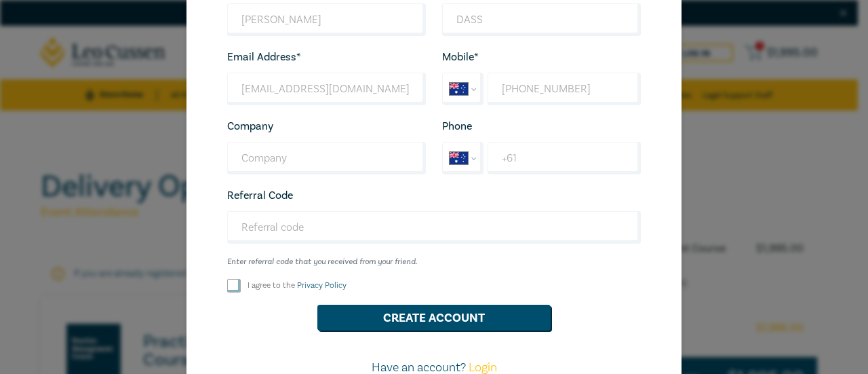 This screenshot has width=868, height=374. I want to click on button: Create Account, so click(434, 318).